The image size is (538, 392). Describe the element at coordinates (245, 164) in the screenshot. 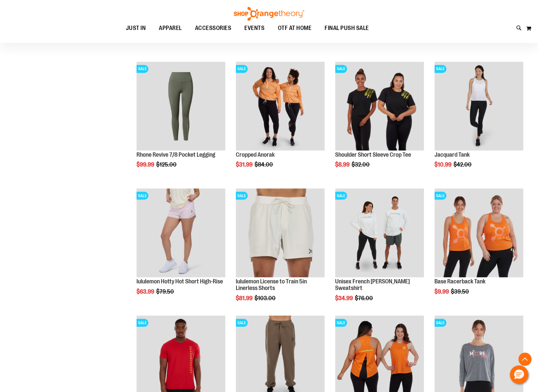

I see `span: $31.99` at that location.